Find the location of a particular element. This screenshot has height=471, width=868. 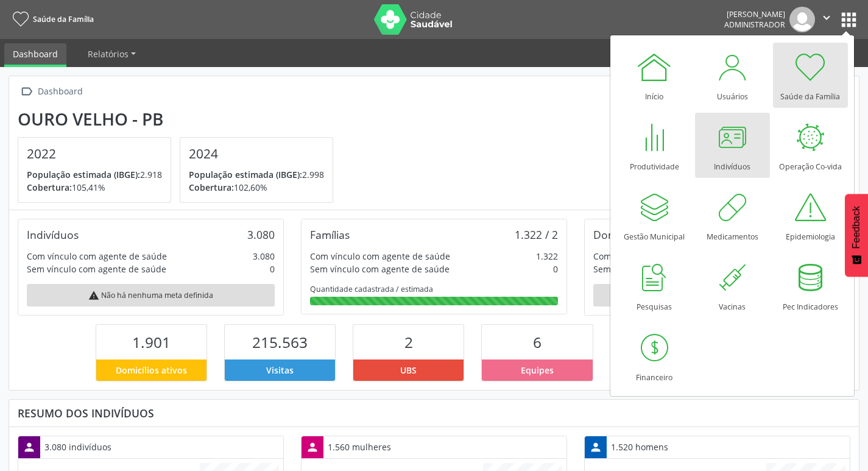

span: UBS is located at coordinates (408, 370).